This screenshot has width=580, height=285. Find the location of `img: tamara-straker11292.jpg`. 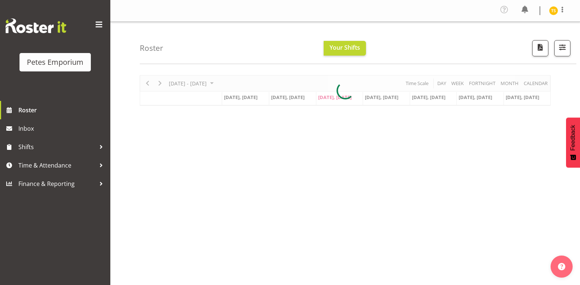

img: tamara-straker11292.jpg is located at coordinates (553, 11).